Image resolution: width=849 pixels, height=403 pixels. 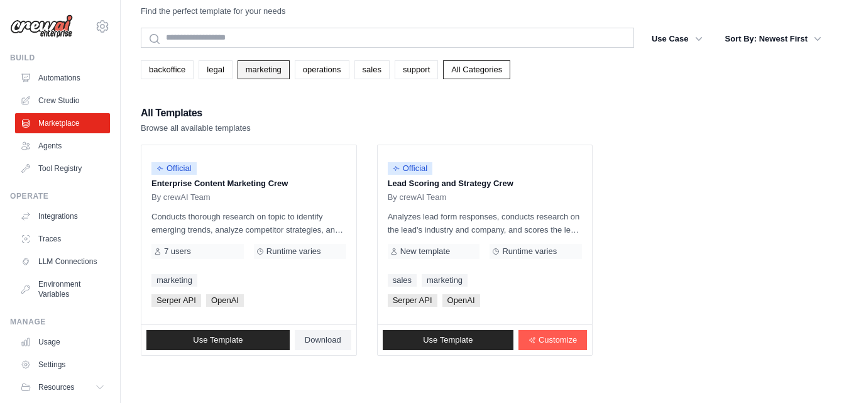 What do you see at coordinates (322, 70) in the screenshot?
I see `a: operations` at bounding box center [322, 70].